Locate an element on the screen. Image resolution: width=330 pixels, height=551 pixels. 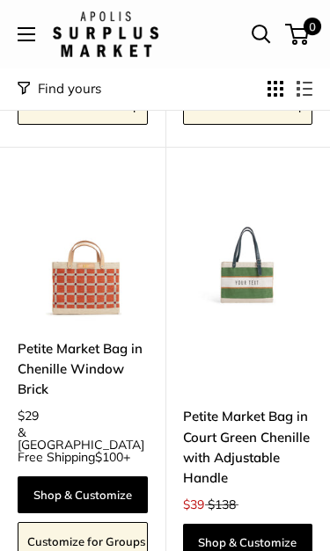
span: 0 is located at coordinates (312, 26).